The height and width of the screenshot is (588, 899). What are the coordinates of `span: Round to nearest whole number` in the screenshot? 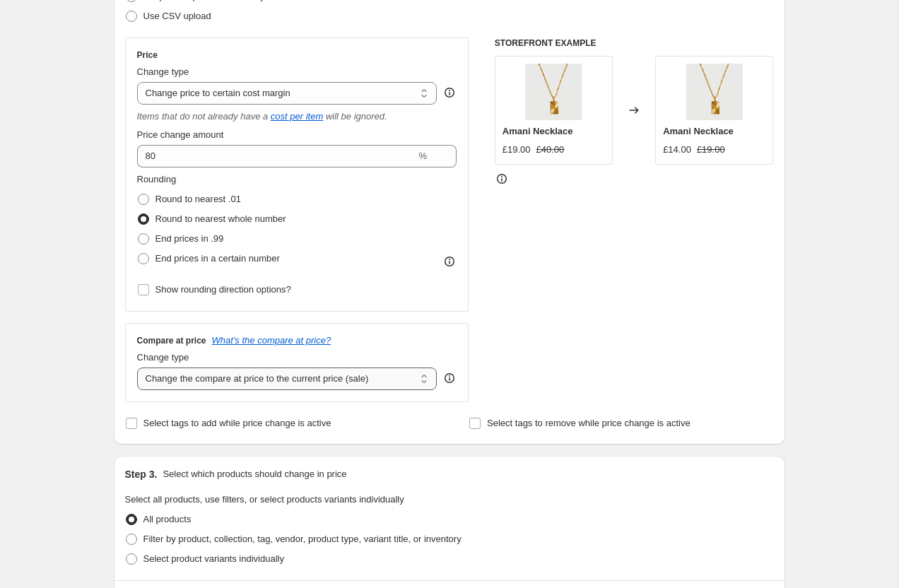 It's located at (220, 219).